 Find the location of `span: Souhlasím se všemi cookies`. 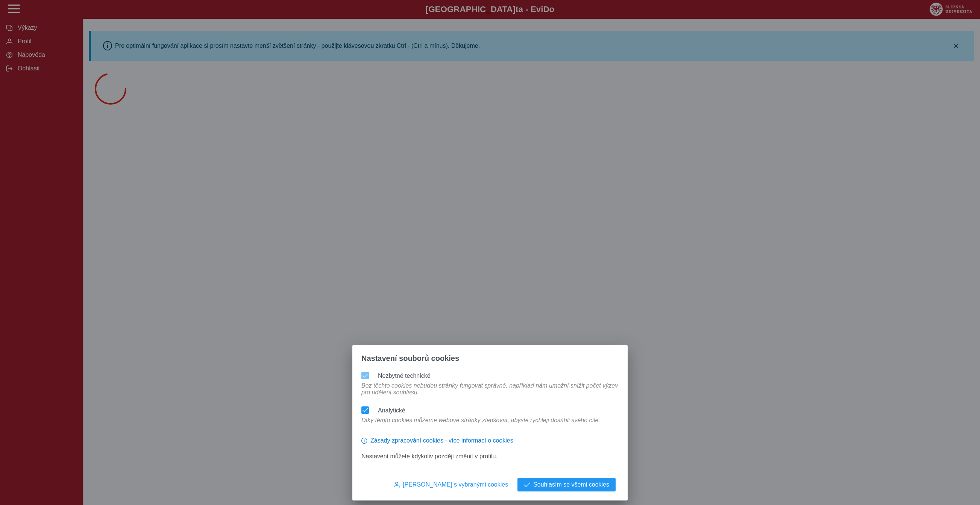

span: Souhlasím se všemi cookies is located at coordinates (571, 485).